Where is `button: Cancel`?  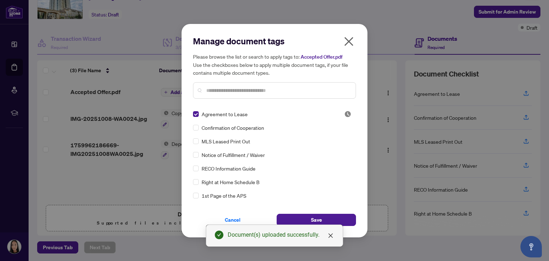 button: Cancel is located at coordinates (233, 220).